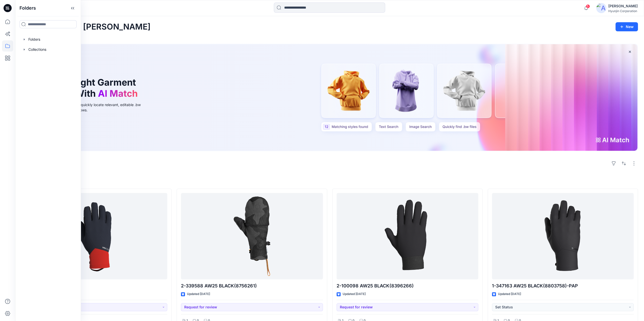  Describe the element at coordinates (623, 11) in the screenshot. I see `div: Hyunjin Corporation` at that location.